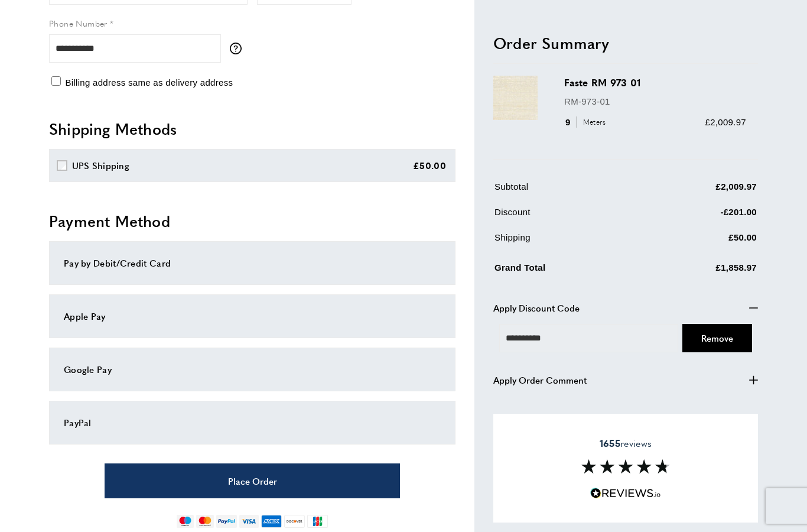  I want to click on span: Billing address same as delivery address, so click(149, 82).